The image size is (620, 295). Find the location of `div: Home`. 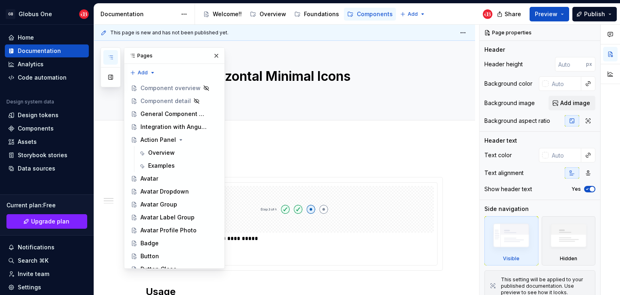

div: Home is located at coordinates (26, 38).